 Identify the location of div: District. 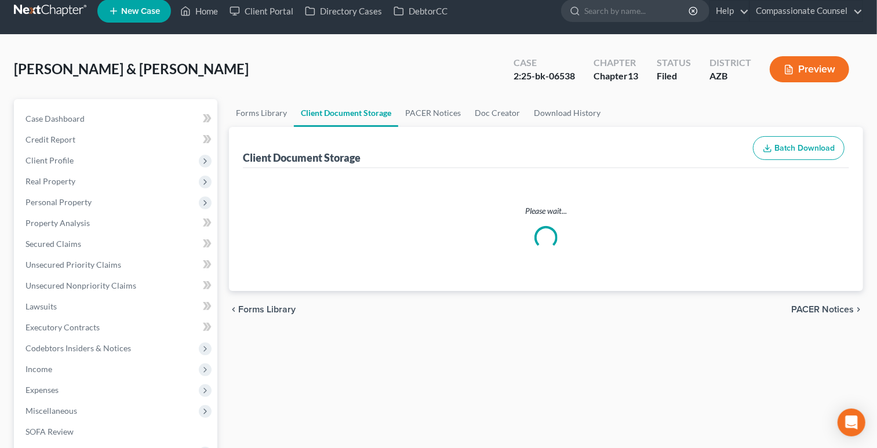
(731, 63).